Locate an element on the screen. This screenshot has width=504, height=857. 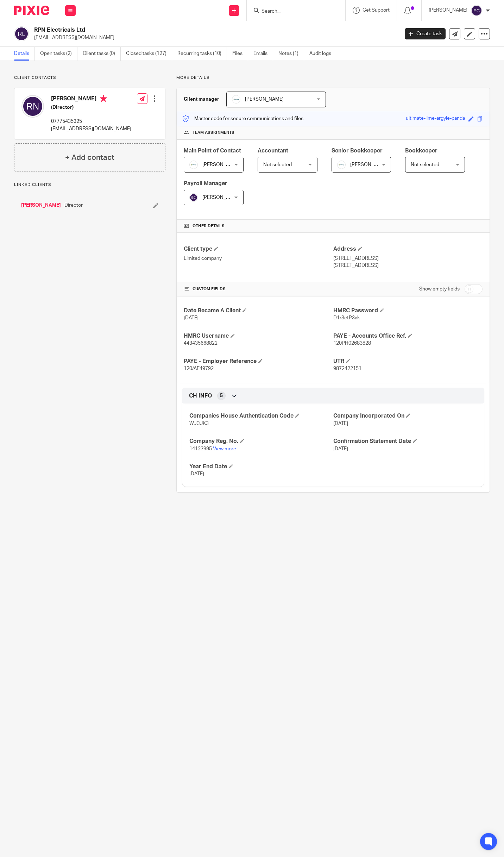
a: Audit logs is located at coordinates (323, 54).